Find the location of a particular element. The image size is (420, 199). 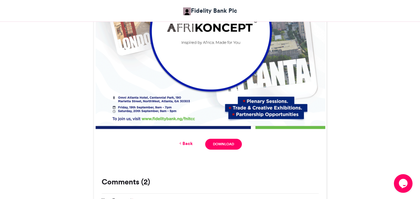

a: Back is located at coordinates (185, 143).